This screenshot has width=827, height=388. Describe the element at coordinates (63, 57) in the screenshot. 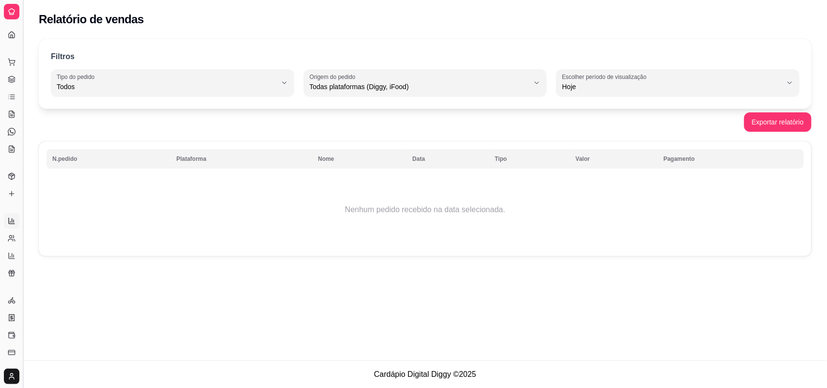

I see `p: Filtros` at that location.